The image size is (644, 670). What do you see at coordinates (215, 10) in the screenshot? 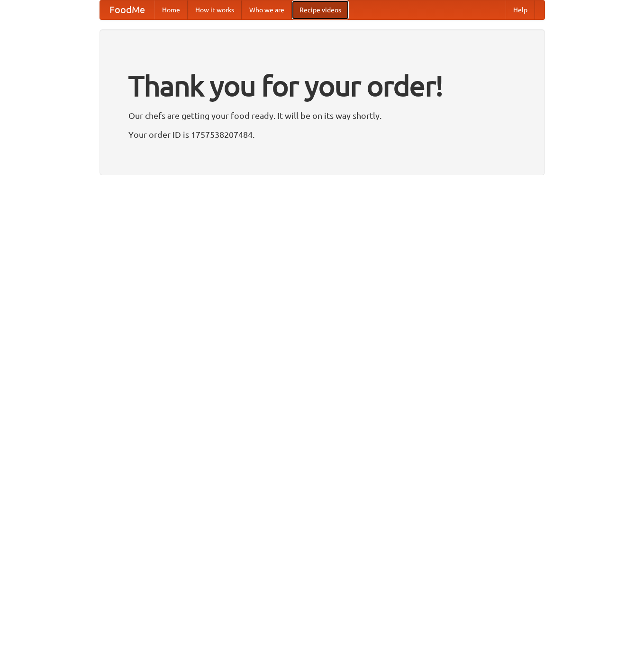
I see `a: How it works` at bounding box center [215, 10].